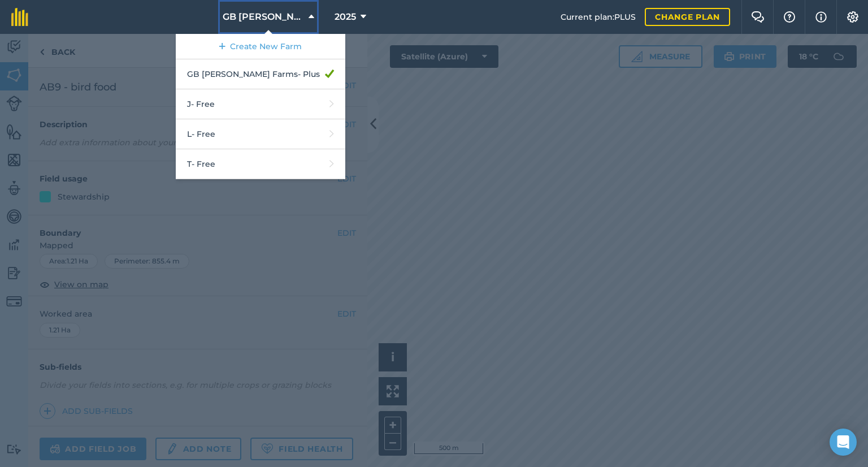  Describe the element at coordinates (261, 46) in the screenshot. I see `a: Create New Farm` at that location.